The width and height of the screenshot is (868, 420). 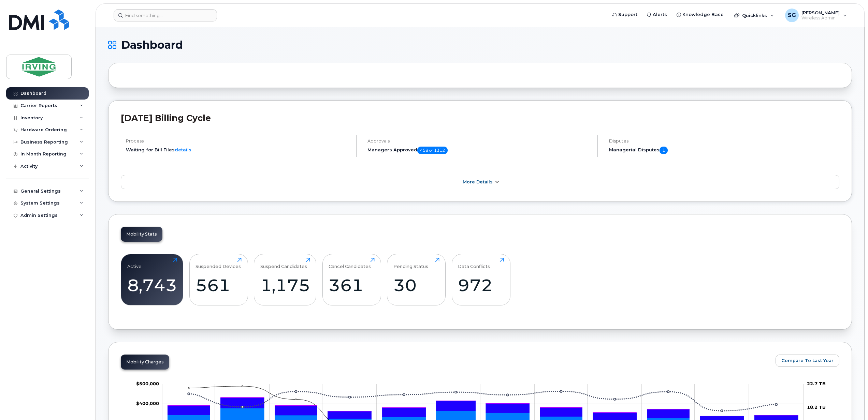 What do you see at coordinates (479, 141) in the screenshot?
I see `h4: Approvals` at bounding box center [479, 141].